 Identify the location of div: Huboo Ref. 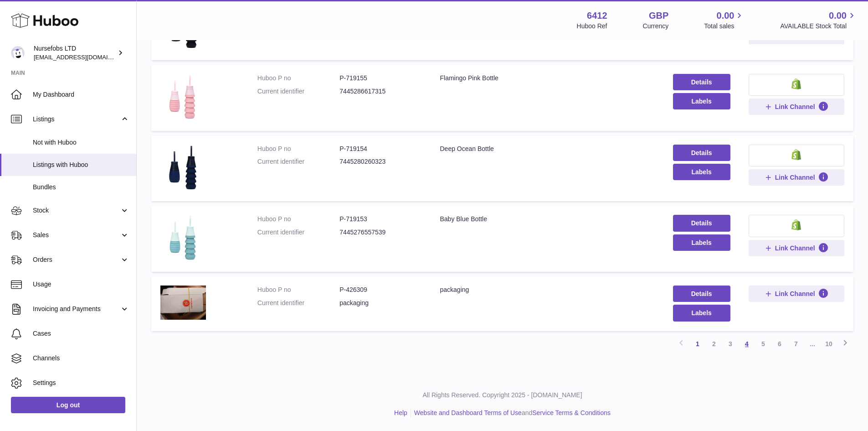
(592, 26).